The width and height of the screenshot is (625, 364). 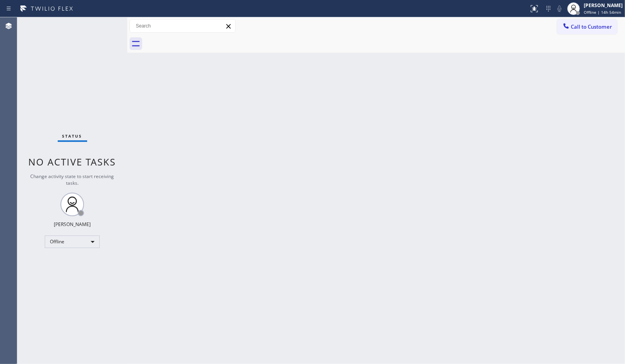 I want to click on div: Offline, so click(x=72, y=241).